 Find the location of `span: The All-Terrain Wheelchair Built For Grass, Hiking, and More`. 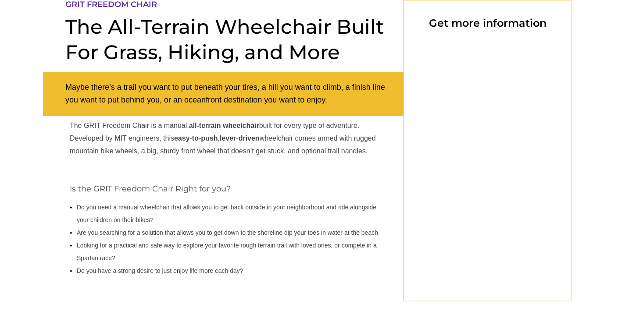

span: The All-Terrain Wheelchair Built For Grass, Hiking, and More is located at coordinates (225, 39).